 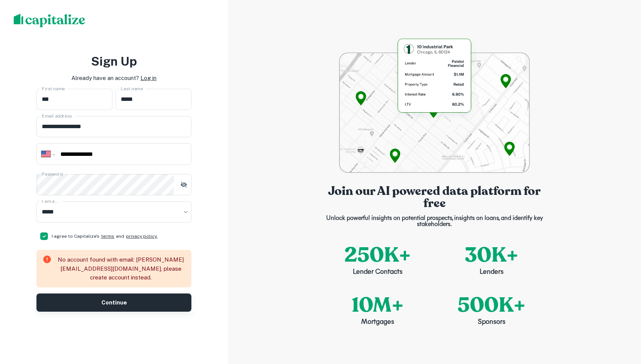 What do you see at coordinates (106, 78) in the screenshot?
I see `p: Already have an account?` at bounding box center [106, 78].